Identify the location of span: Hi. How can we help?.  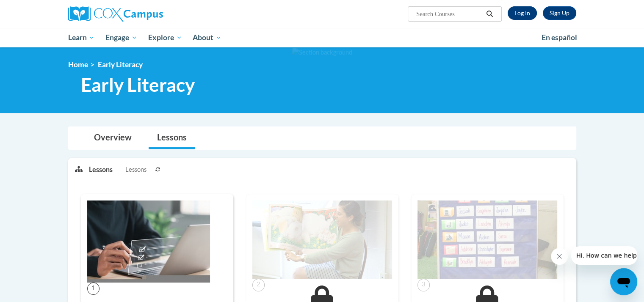
(37, 9).